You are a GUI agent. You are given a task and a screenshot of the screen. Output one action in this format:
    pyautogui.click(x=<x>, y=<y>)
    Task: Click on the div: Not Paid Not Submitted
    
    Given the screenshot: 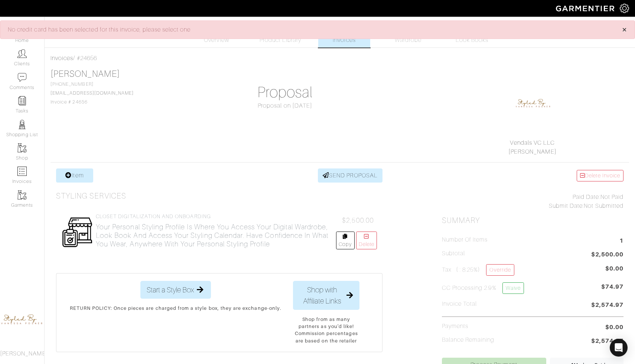 What is the action you would take?
    pyautogui.click(x=533, y=201)
    